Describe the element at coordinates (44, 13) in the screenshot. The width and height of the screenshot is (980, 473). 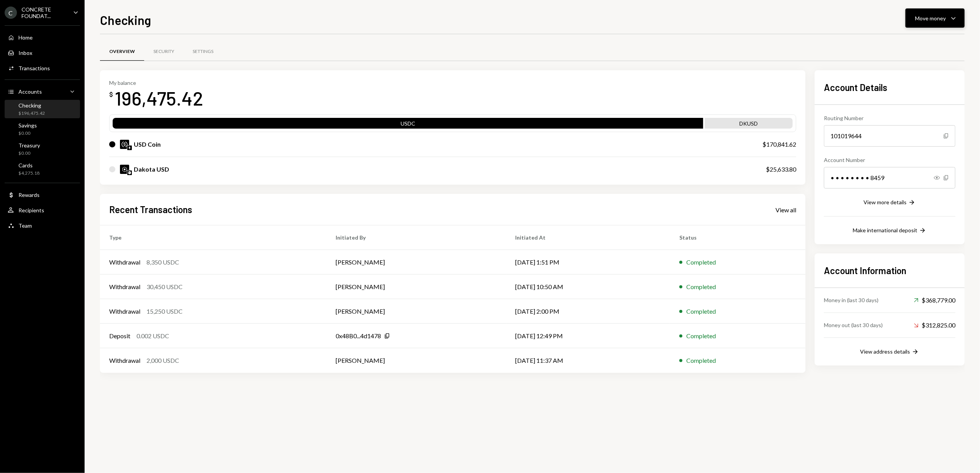
I see `div: CONCRETE FOUNDAT...` at that location.